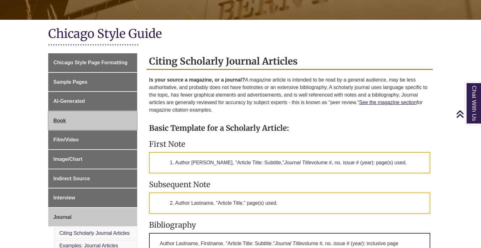 This screenshot has width=481, height=248. Describe the element at coordinates (93, 217) in the screenshot. I see `a: Journal` at that location.